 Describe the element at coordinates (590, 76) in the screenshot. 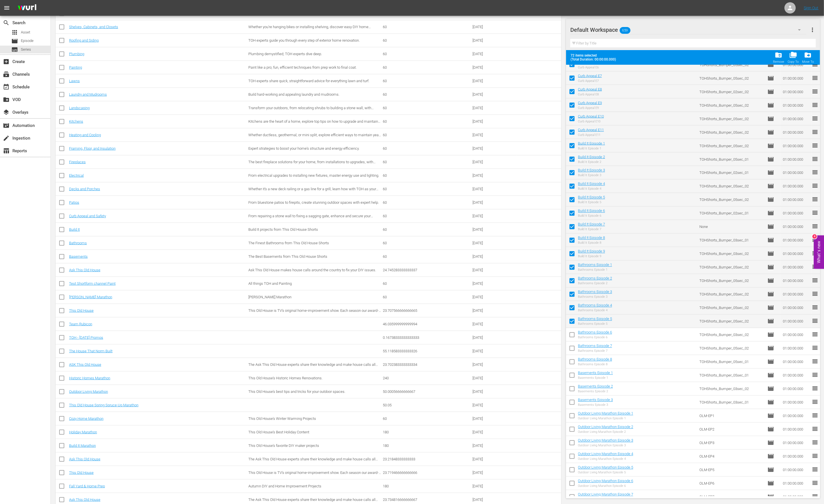

I see `a: Curb Appeal E7` at that location.